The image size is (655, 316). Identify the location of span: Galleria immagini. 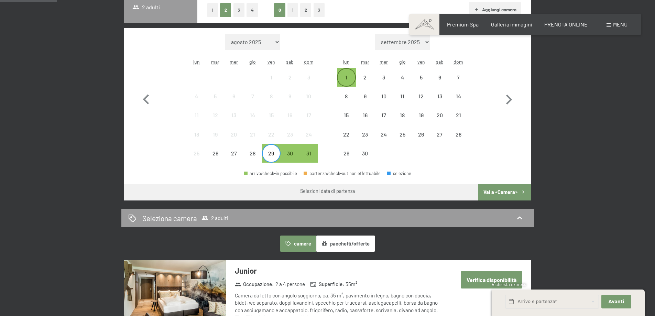
(512, 24).